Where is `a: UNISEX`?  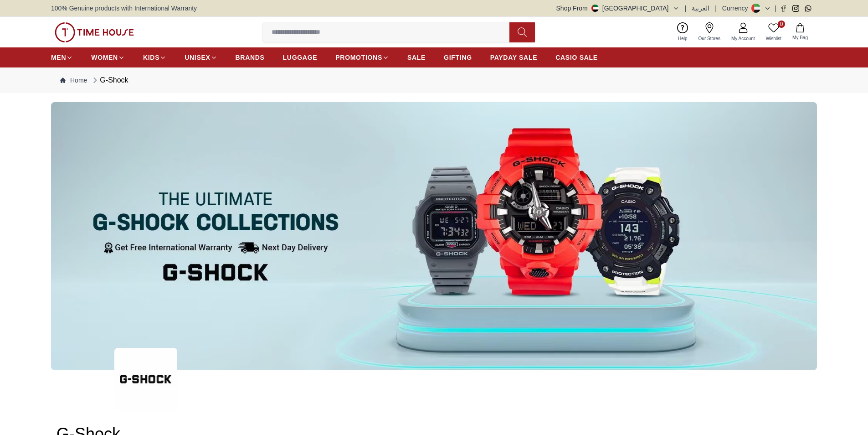 a: UNISEX is located at coordinates (201, 58).